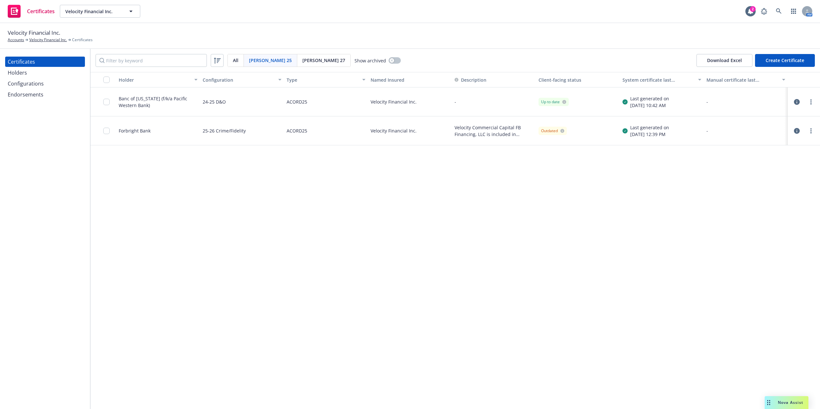  Describe the element at coordinates (26, 84) in the screenshot. I see `div: Configurations` at that location.